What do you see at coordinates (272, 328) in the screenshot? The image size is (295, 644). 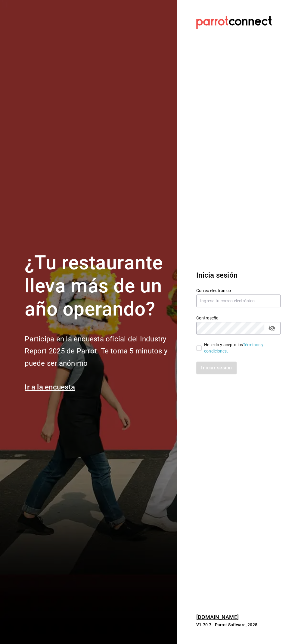 I see `button: passwordField` at bounding box center [272, 328].